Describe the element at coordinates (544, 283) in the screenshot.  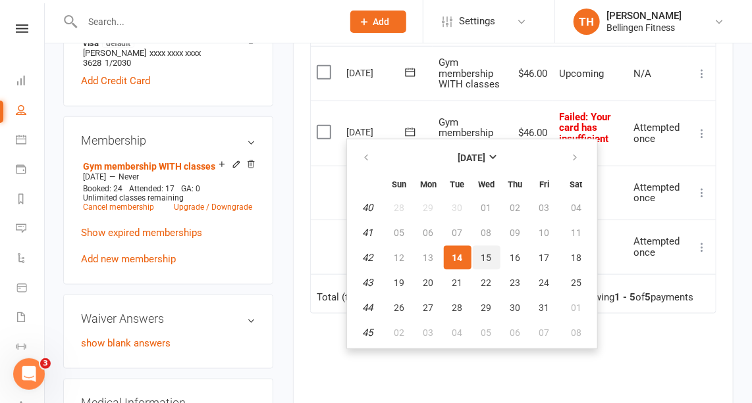
I see `span: 24` at that location.